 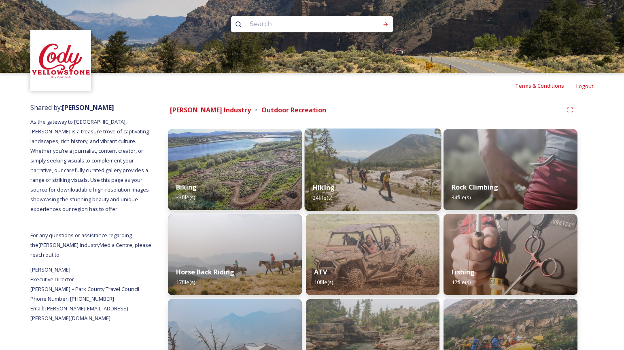 I want to click on strong: Horse Back Riding, so click(x=205, y=272).